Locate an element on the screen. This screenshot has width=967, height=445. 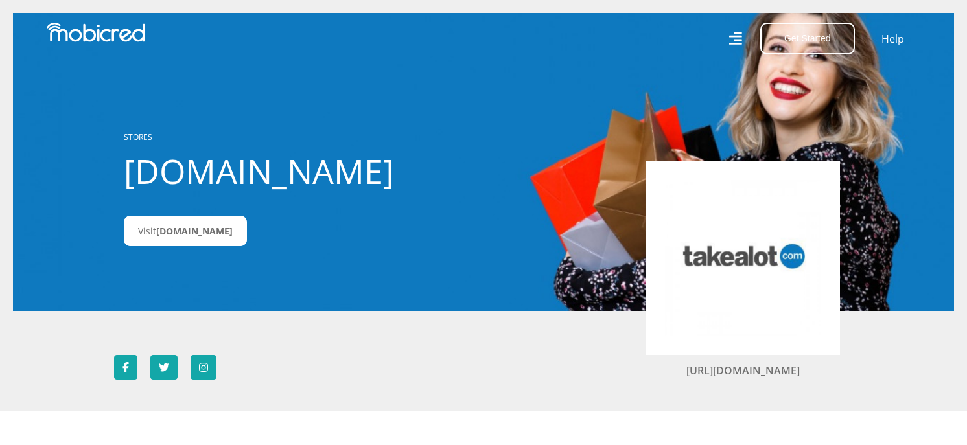
a: Follow Takealot.credit on Instagram is located at coordinates (203, 367).